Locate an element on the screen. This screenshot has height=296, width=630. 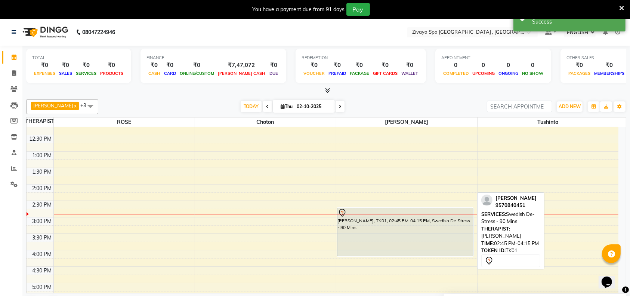
div: 02:45 PM-04:15 PM is located at coordinates (511, 243).